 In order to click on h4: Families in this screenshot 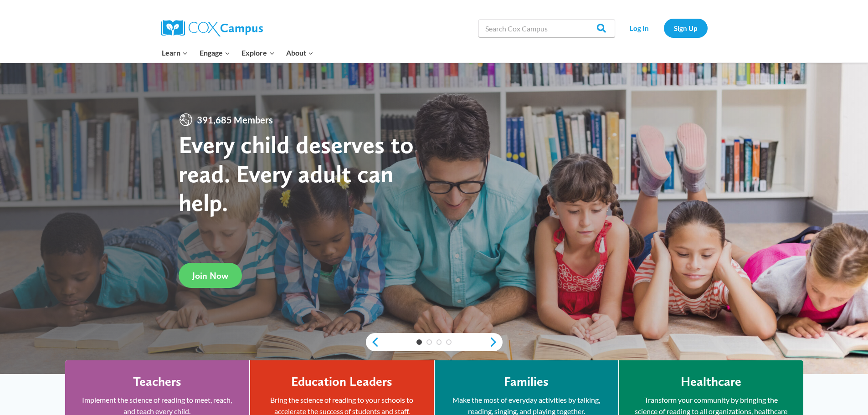, I will do `click(526, 382)`.